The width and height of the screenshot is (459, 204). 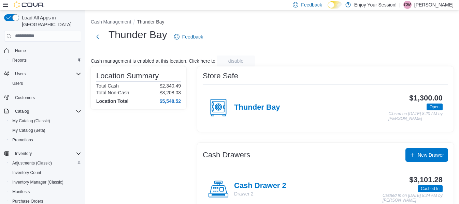 What do you see at coordinates (426, 155) in the screenshot?
I see `button: New Drawer` at bounding box center [426, 155].